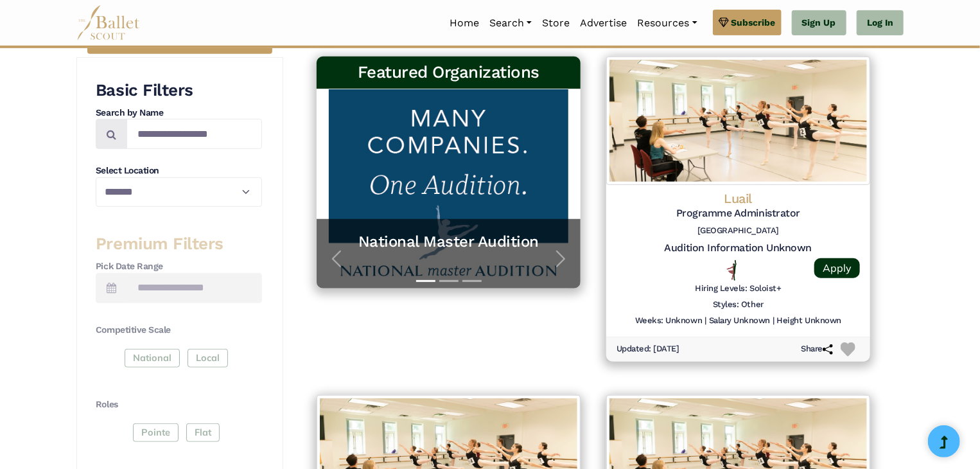 This screenshot has height=469, width=980. What do you see at coordinates (448, 242) in the screenshot?
I see `a: National Master Audition` at bounding box center [448, 242].